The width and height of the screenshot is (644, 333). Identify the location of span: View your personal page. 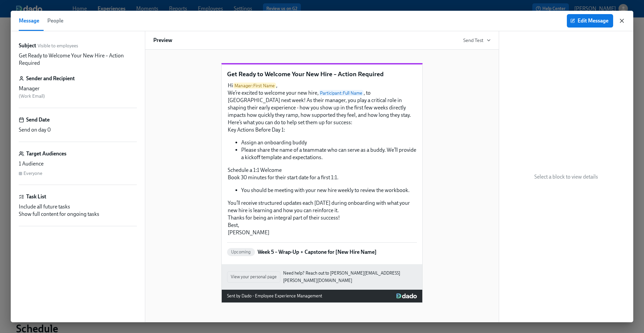
(253, 277).